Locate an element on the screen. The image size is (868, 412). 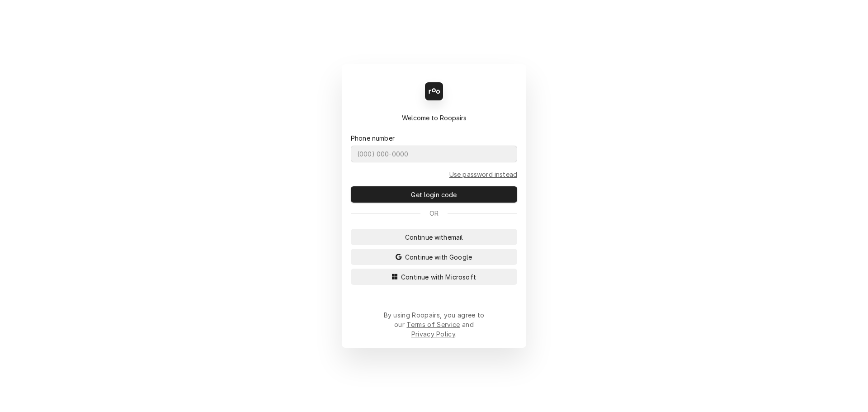
a: Go to Phone and password form is located at coordinates (483, 174).